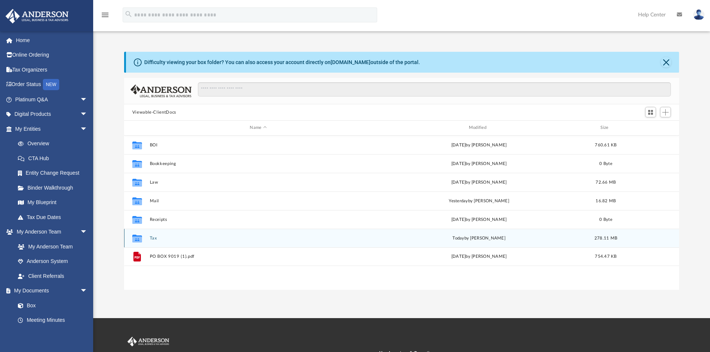 The width and height of the screenshot is (710, 352). I want to click on span: yesterday, so click(458, 201).